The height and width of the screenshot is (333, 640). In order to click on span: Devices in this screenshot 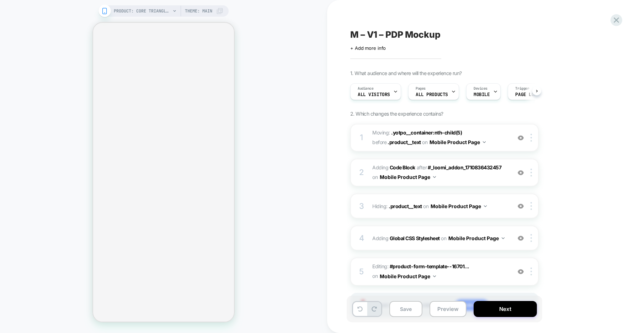, I will do `click(480, 88)`.